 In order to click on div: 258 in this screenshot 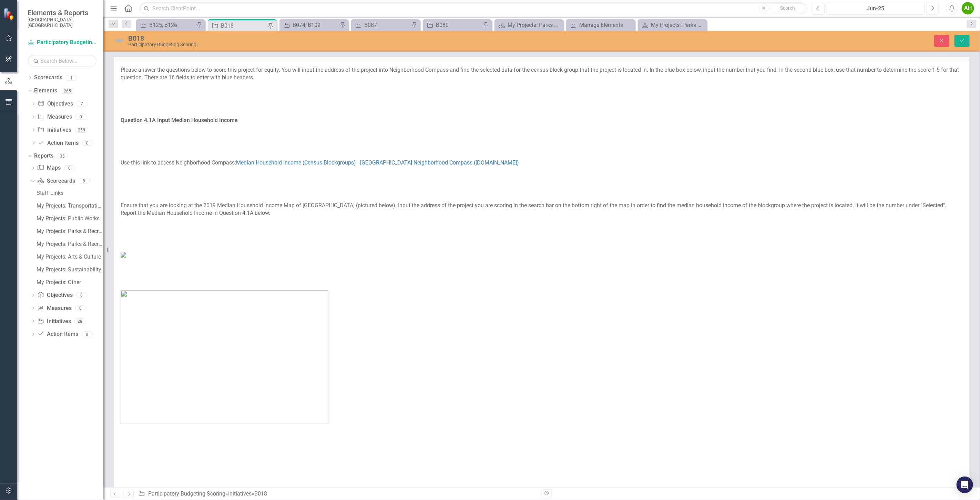, I will do `click(81, 129)`.